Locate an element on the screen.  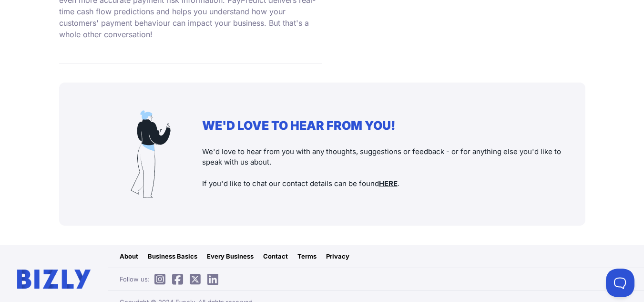
a: Contact is located at coordinates (275, 256).